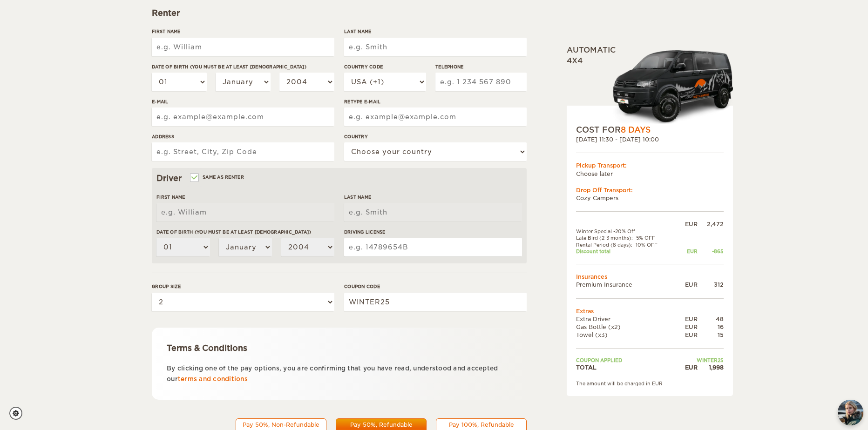 This screenshot has height=430, width=868. I want to click on label: Driving License, so click(433, 232).